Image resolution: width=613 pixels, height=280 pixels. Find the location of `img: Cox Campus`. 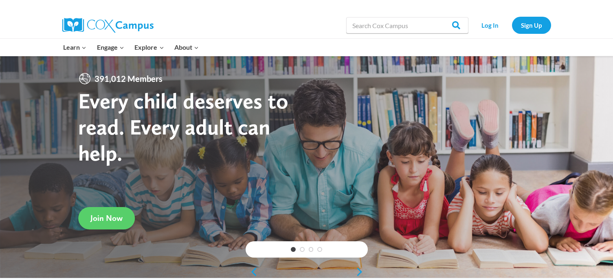

img: Cox Campus is located at coordinates (108, 25).